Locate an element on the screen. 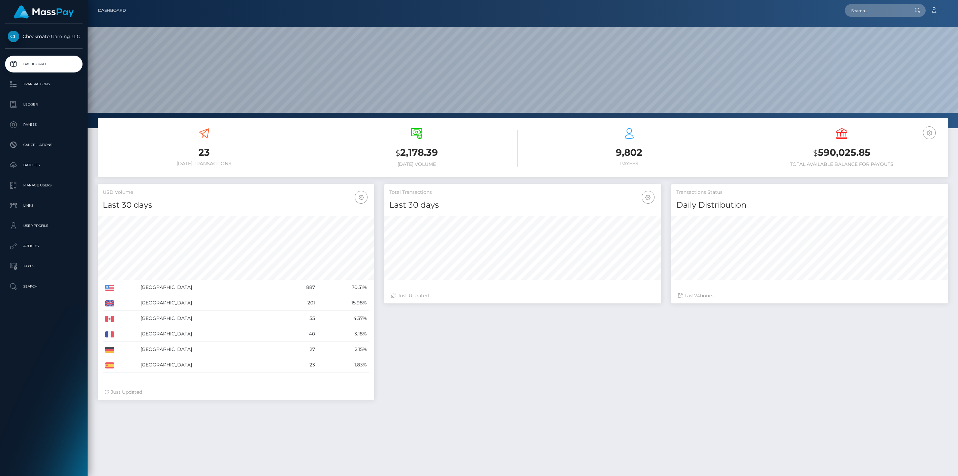 This screenshot has width=958, height=476. td: 40 is located at coordinates (300, 334).